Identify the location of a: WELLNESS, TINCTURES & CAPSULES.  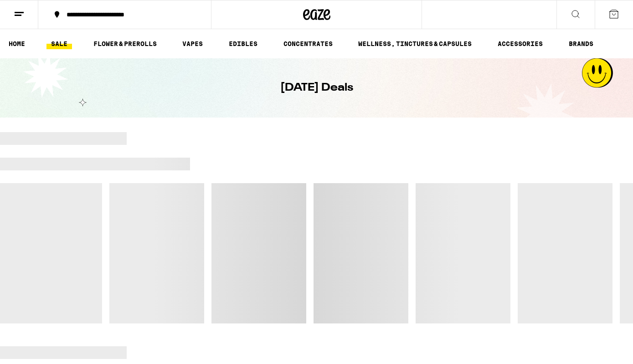
(414, 44).